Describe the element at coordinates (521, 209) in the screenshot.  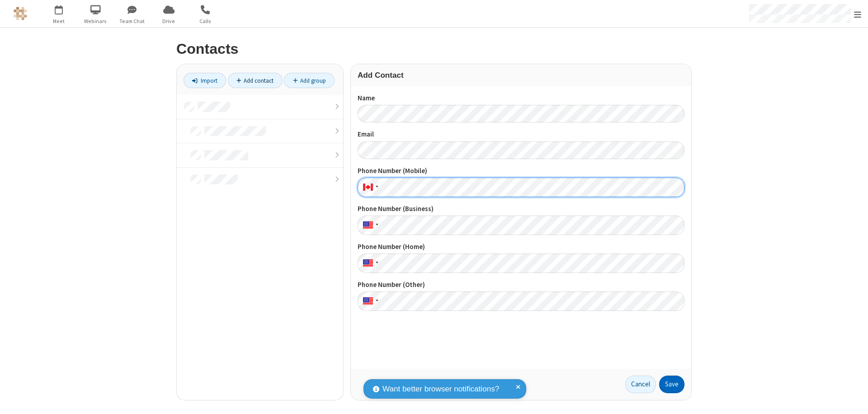
I see `label: Phone Number (Business)` at that location.